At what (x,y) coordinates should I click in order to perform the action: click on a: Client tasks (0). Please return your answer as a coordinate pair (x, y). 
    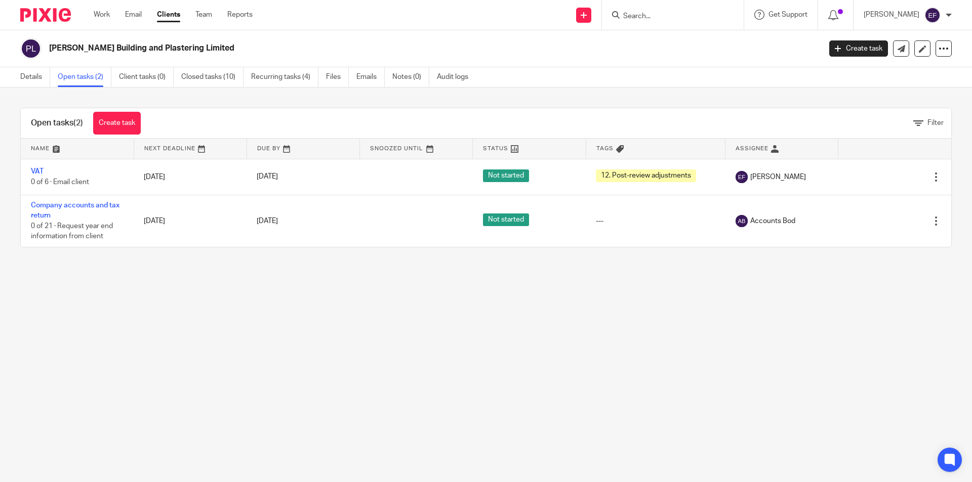
    Looking at the image, I should click on (146, 77).